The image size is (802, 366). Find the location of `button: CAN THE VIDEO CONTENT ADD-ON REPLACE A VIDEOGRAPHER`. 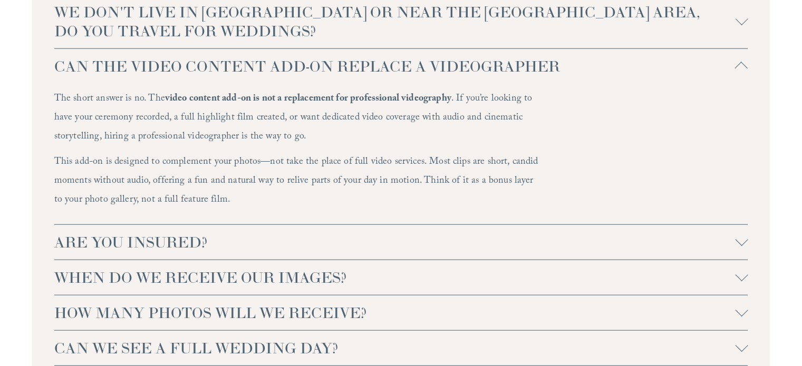

button: CAN THE VIDEO CONTENT ADD-ON REPLACE A VIDEOGRAPHER is located at coordinates (401, 66).